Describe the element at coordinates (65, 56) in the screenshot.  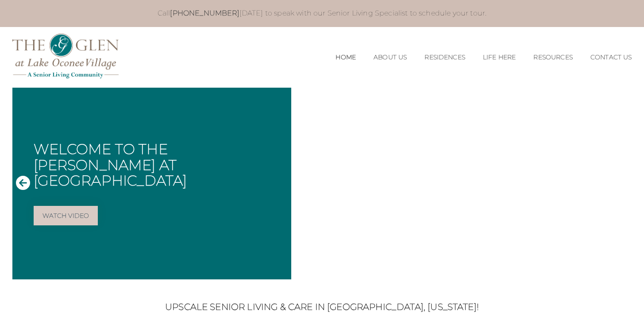
I see `img: The Glen Lake Oconee Home` at that location.